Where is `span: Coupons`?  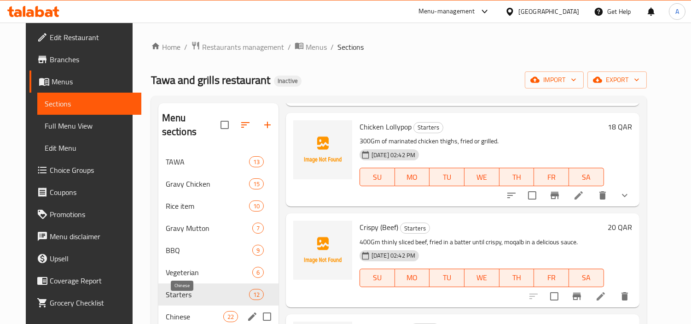 span: Coupons is located at coordinates (92, 192).